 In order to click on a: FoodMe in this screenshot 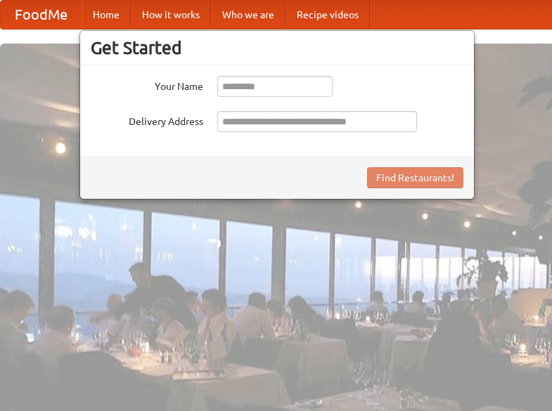, I will do `click(41, 15)`.